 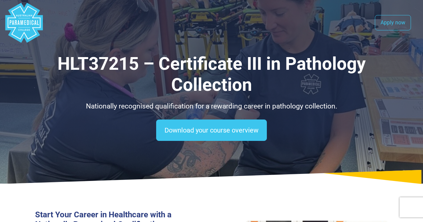 I want to click on a: Download your course overview, so click(x=211, y=130).